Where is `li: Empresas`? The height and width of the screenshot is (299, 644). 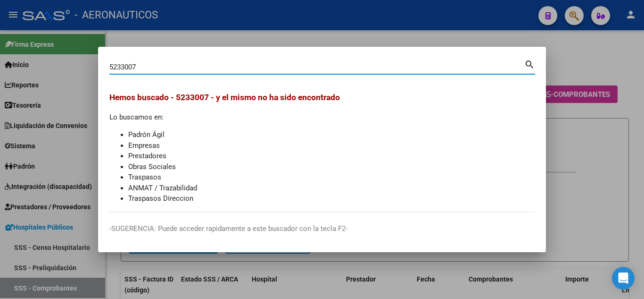
li: Empresas is located at coordinates (332, 146).